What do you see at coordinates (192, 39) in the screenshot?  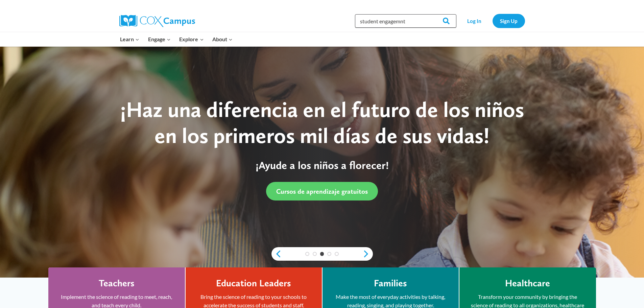 I see `button: Child menu of Explore` at bounding box center [192, 39].